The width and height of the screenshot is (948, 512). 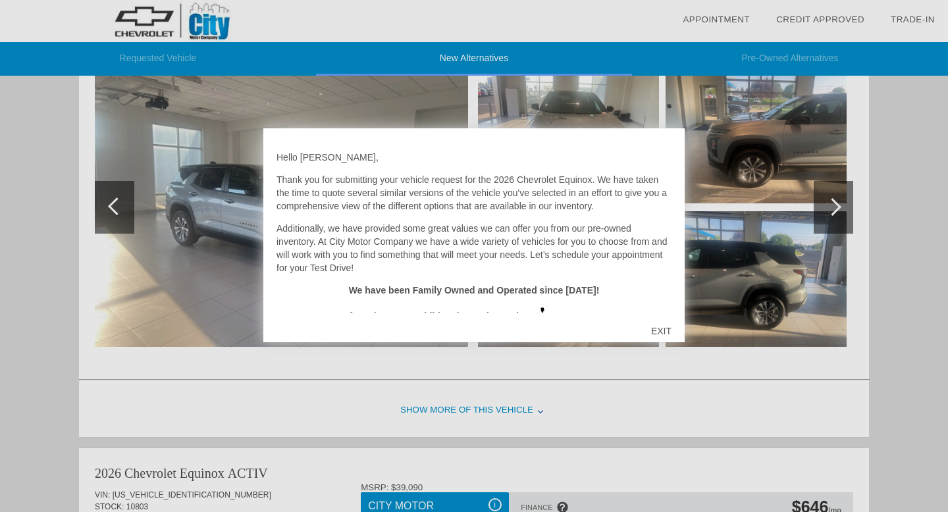 What do you see at coordinates (716, 19) in the screenshot?
I see `a: Appointment` at bounding box center [716, 19].